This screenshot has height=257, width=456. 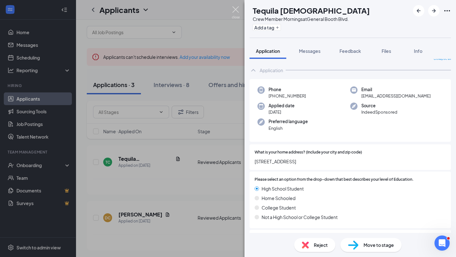 I want to click on span: Application, so click(x=268, y=51).